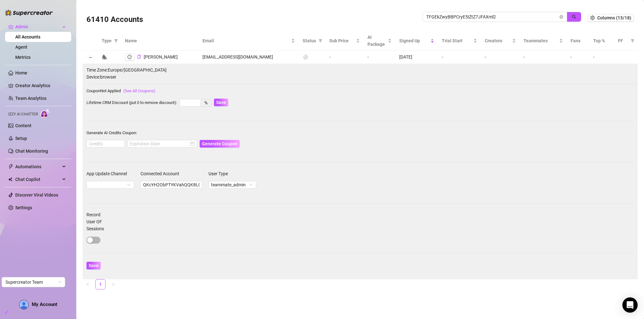  Describe the element at coordinates (99, 222) in the screenshot. I see `label: Record User OF Sessions` at that location.